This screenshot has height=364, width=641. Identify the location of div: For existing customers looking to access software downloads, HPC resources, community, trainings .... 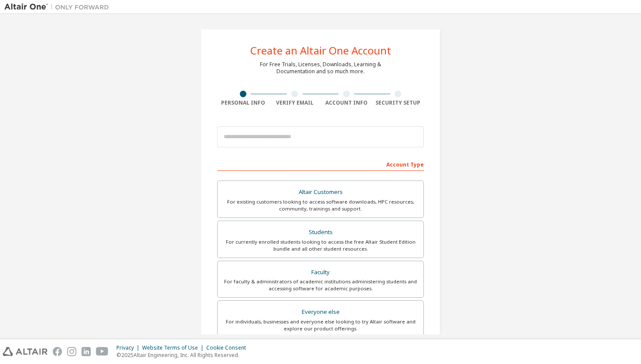
(320, 205).